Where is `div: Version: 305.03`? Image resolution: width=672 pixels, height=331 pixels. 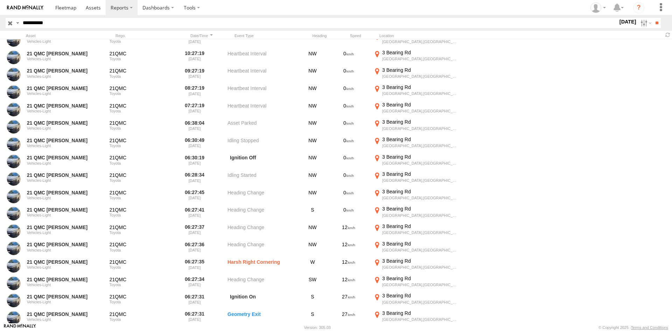 div: Version: 305.03 is located at coordinates (318, 327).